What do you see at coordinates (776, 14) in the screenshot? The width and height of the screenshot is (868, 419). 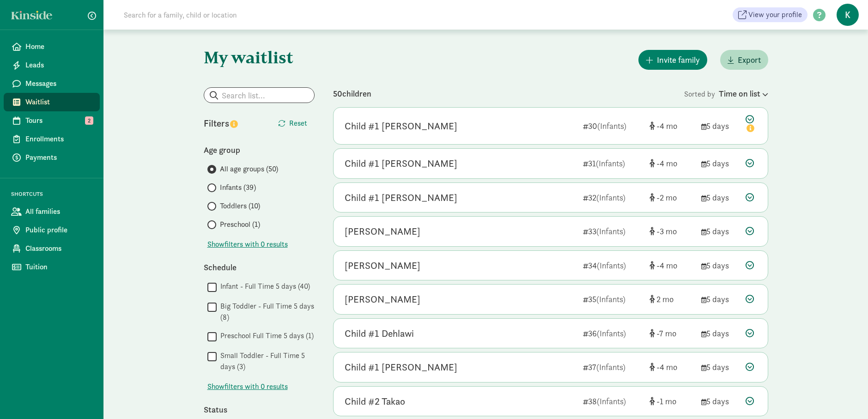 I see `span: View your profile` at bounding box center [776, 14].